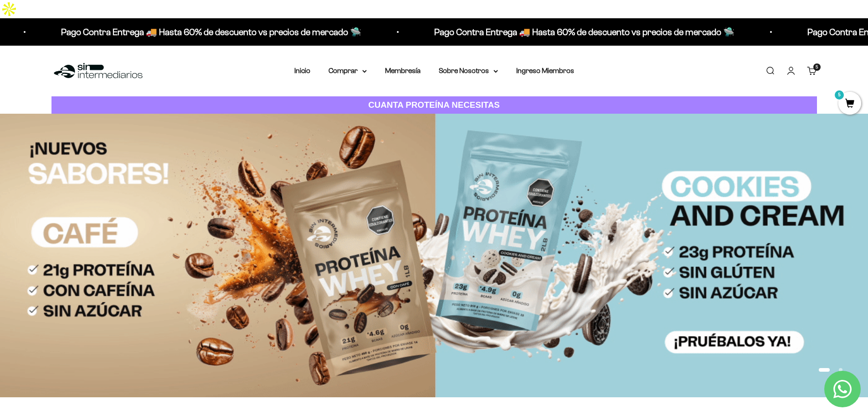 The image size is (868, 416). What do you see at coordinates (434, 105) in the screenshot?
I see `strong: CUANTA PROTEÍNA NECESITAS` at bounding box center [434, 105].